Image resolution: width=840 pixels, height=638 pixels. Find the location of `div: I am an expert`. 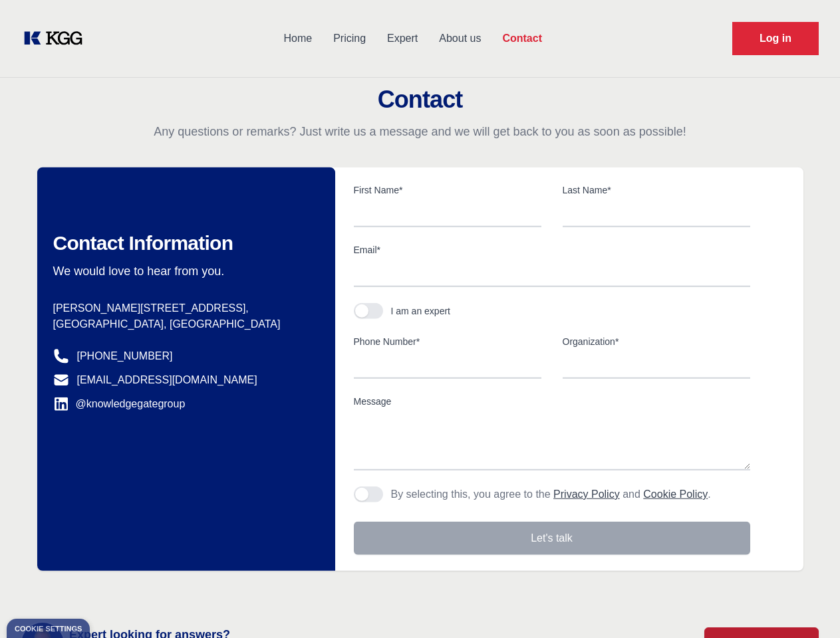

div: I am an expert is located at coordinates (421, 311).